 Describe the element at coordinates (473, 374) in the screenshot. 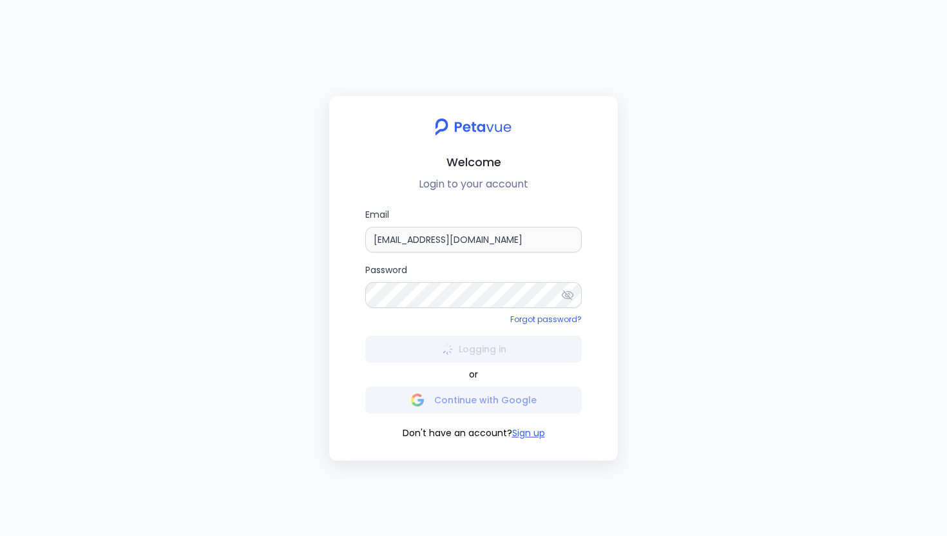

I see `span: or` at that location.